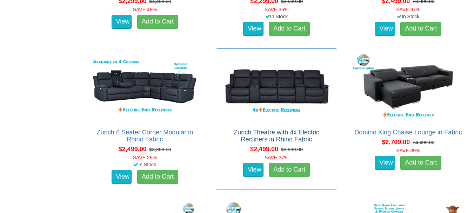 The height and width of the screenshot is (213, 474). Describe the element at coordinates (408, 87) in the screenshot. I see `img: Domino King Chaise Lounge in Fabric` at that location.